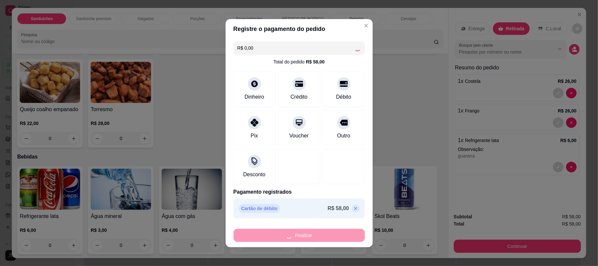  What do you see at coordinates (259, 208) in the screenshot?
I see `p: Cartão de débito` at bounding box center [259, 208].